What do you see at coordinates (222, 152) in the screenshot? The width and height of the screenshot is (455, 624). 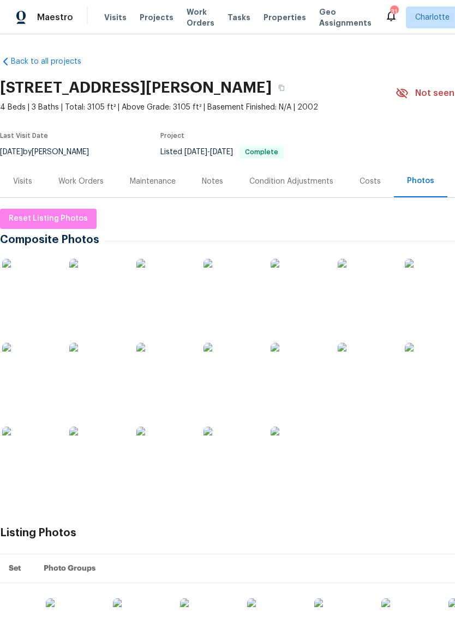 I see `span: Listed` at bounding box center [222, 152].